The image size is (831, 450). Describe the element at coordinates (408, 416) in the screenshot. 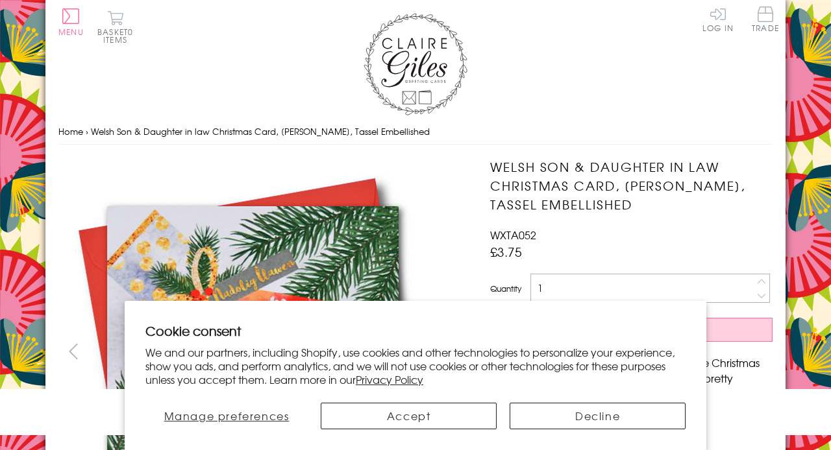

I see `button: Accept` at that location.